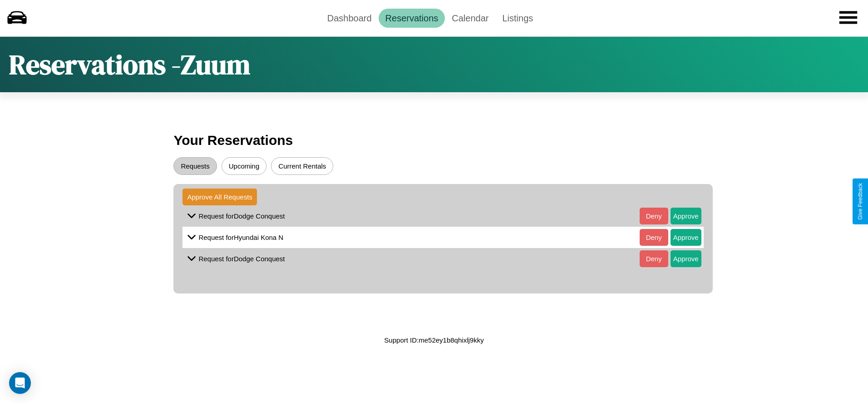  I want to click on h3: Your Reservations, so click(434, 140).